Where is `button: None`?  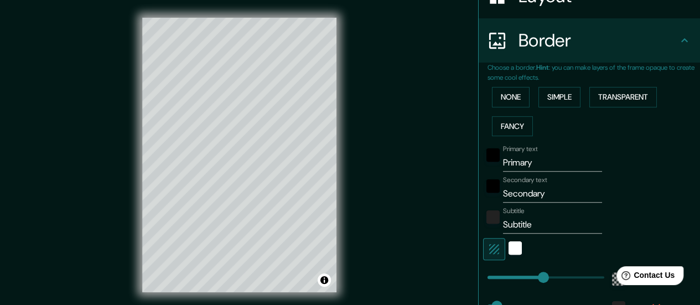 button: None is located at coordinates (511, 97).